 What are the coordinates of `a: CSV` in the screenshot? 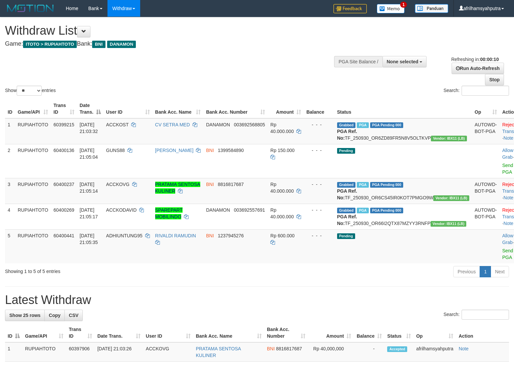 It's located at (73, 316).